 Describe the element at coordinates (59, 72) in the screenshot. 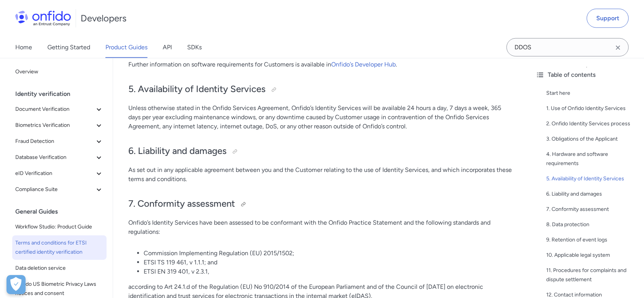

I see `span: Overview` at that location.